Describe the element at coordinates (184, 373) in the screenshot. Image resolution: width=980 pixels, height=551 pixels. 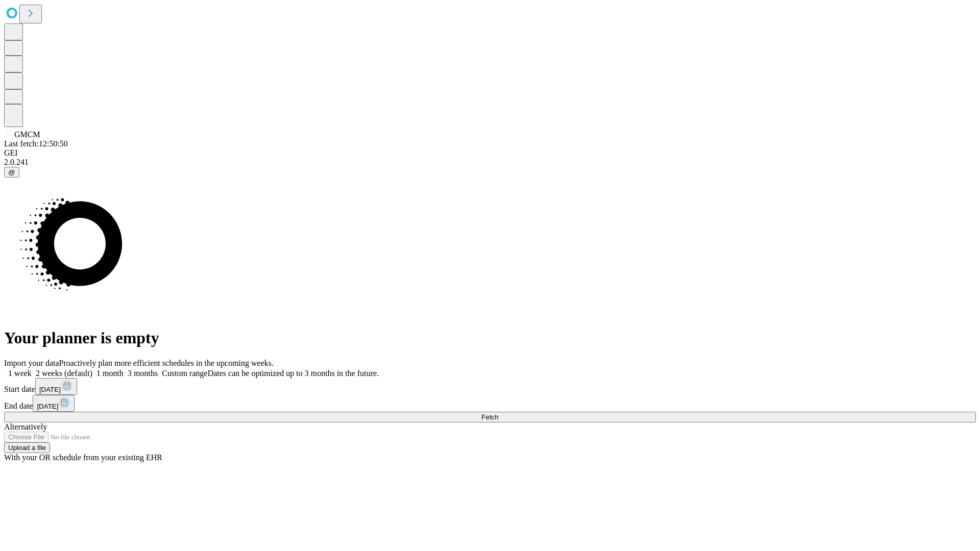
I see `span: Custom range` at that location.